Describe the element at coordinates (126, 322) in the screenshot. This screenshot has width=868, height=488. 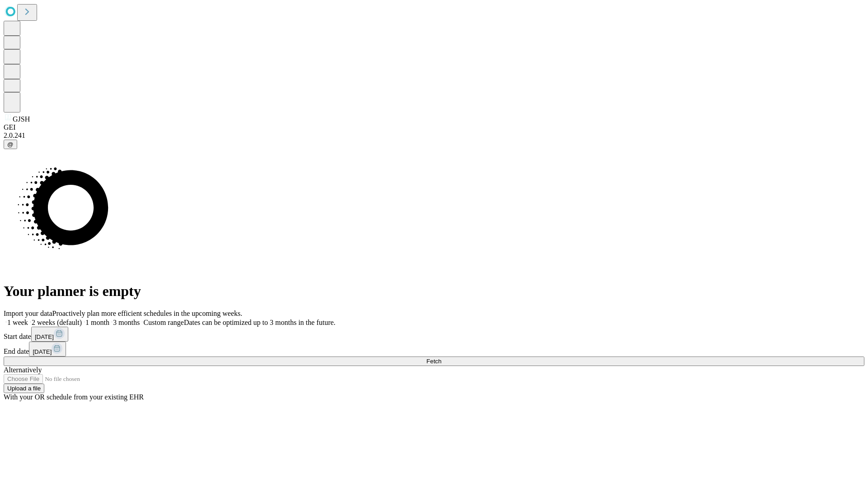
I see `span: 3 months` at that location.